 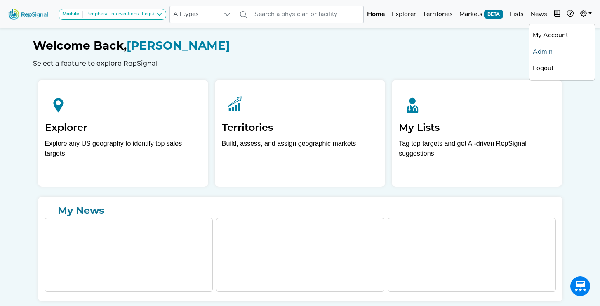 I want to click on button: Intel Book, so click(x=558, y=14).